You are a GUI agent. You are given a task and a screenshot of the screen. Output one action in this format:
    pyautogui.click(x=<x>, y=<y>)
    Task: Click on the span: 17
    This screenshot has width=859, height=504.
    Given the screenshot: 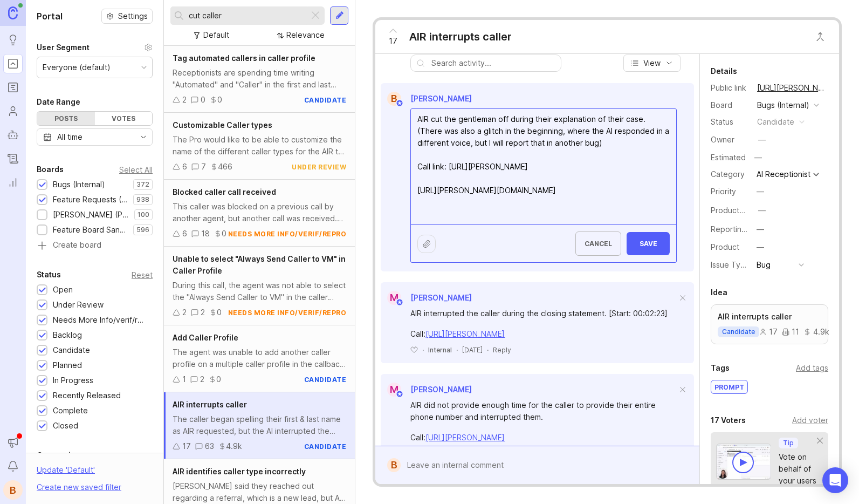 What is the action you would take?
    pyautogui.click(x=393, y=41)
    